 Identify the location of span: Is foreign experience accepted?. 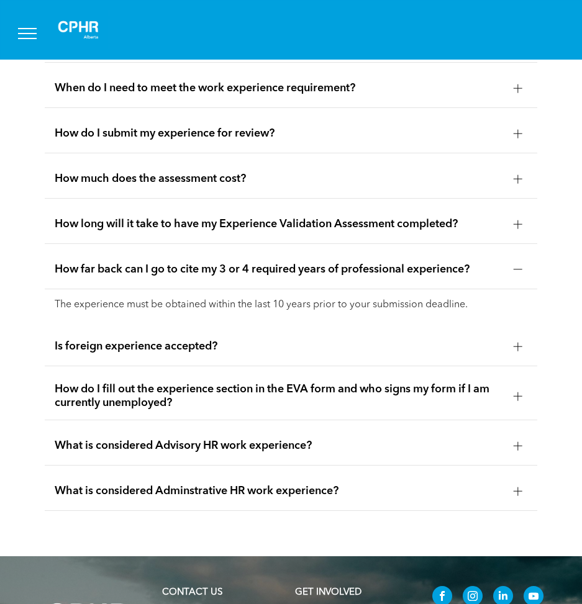
(279, 347).